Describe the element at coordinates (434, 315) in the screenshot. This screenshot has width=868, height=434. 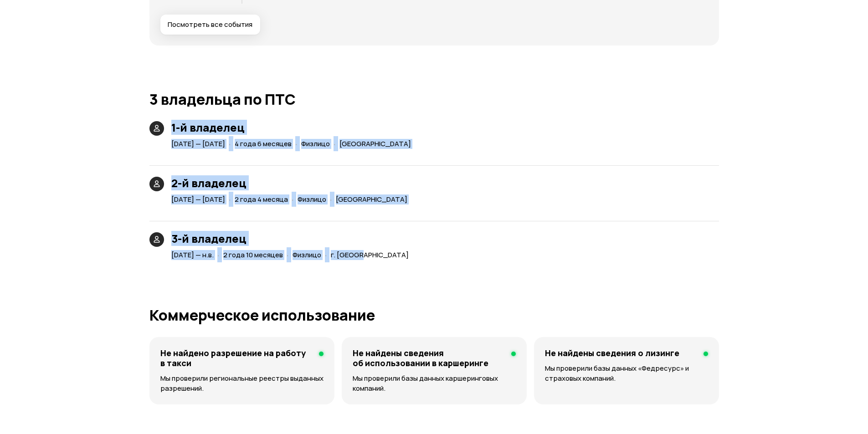
I see `h1: Коммерческое использование` at that location.